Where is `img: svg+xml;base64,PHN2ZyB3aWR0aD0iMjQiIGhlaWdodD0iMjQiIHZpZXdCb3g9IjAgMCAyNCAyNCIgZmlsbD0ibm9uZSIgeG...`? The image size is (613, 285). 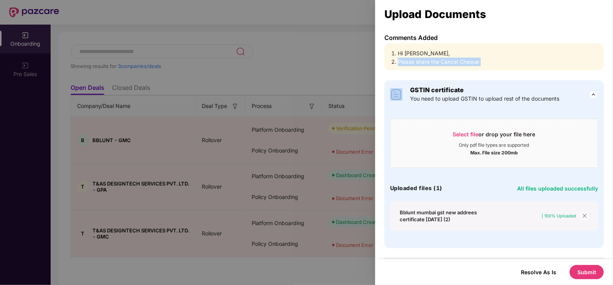 img: svg+xml;base64,PHN2ZyB3aWR0aD0iMjQiIGhlaWdodD0iMjQiIHZpZXdCb3g9IjAgMCAyNCAyNCIgZmlsbD0ibm9uZSIgeG... is located at coordinates (594, 94).